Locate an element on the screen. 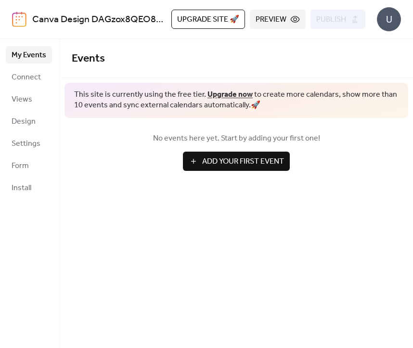 Image resolution: width=413 pixels, height=348 pixels. img: logo is located at coordinates (19, 19).